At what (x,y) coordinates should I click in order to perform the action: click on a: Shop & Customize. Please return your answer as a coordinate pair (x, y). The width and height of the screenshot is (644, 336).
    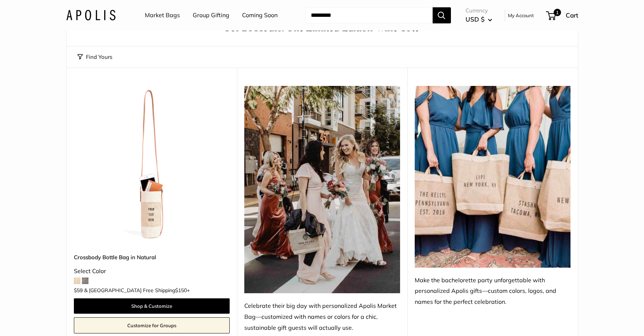
    Looking at the image, I should click on (152, 306).